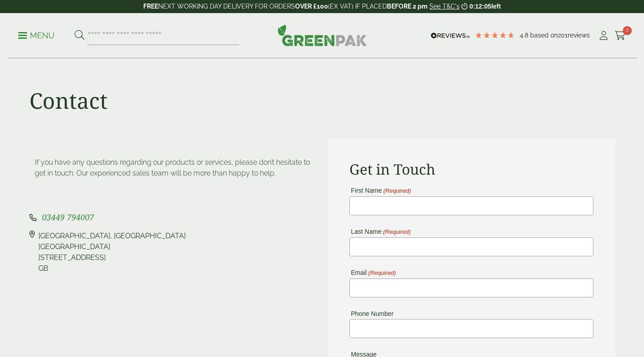 Image resolution: width=644 pixels, height=357 pixels. Describe the element at coordinates (322, 35) in the screenshot. I see `img: GreenPak Supplies` at that location.